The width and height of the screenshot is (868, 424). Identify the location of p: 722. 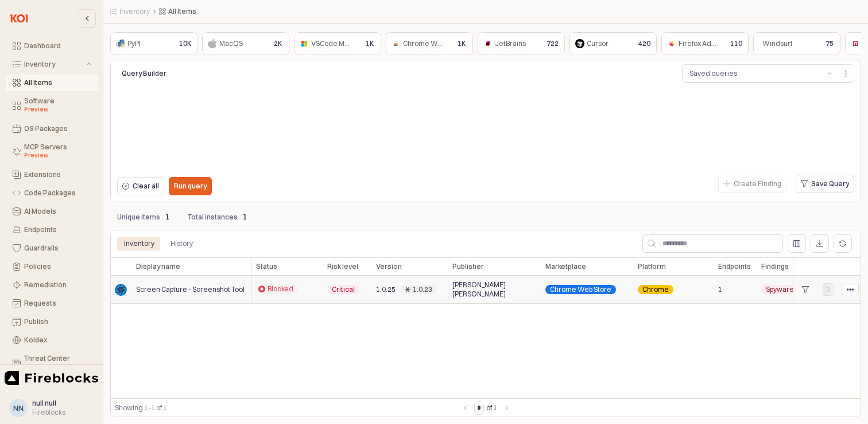
(553, 44).